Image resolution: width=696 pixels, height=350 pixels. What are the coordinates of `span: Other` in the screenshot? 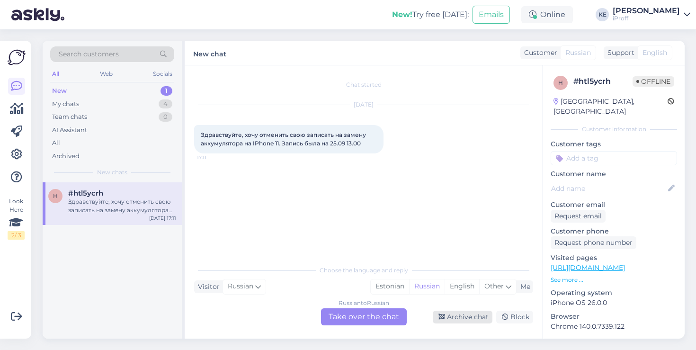 It's located at (494, 286).